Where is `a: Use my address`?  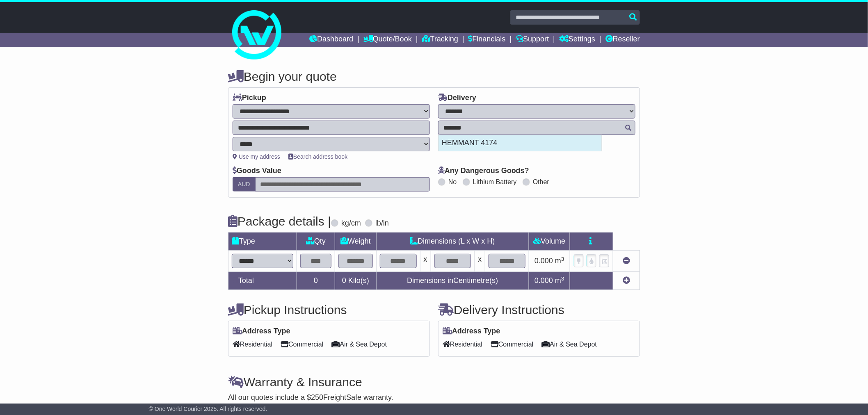
a: Use my address is located at coordinates (256, 157).